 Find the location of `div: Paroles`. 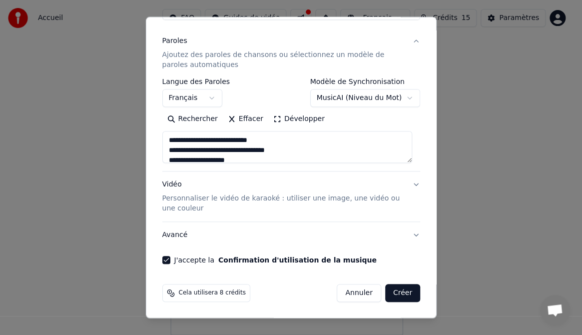

div: Paroles is located at coordinates (174, 41).